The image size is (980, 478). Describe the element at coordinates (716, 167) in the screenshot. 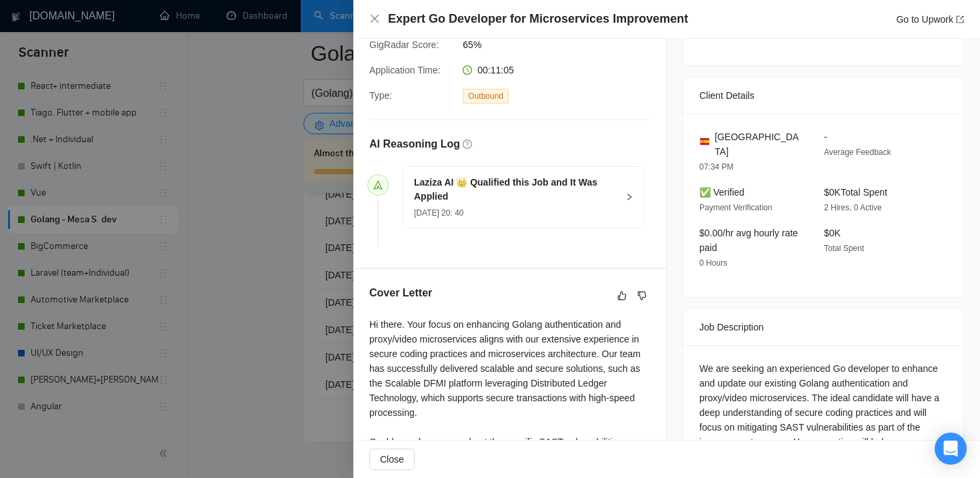

I see `span: 07:34 PM` at that location.